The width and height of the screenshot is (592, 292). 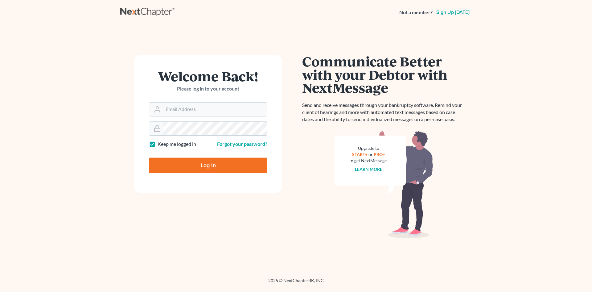 What do you see at coordinates (177, 144) in the screenshot?
I see `label: Keep me logged in` at bounding box center [177, 144].